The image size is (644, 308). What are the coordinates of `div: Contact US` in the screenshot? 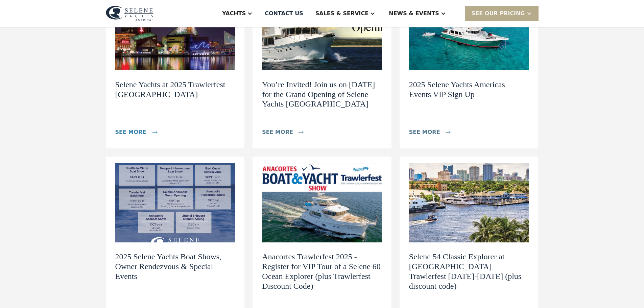 It's located at (284, 14).